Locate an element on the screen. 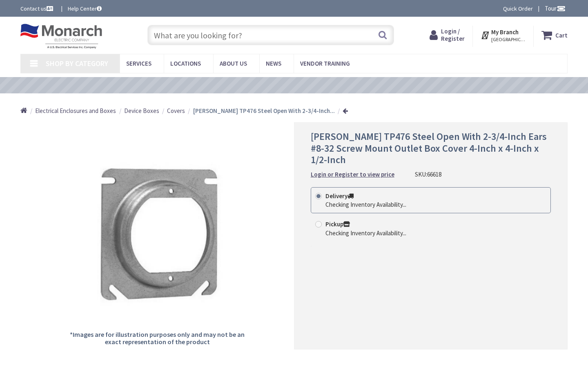 The image size is (588, 367). span: News is located at coordinates (274, 63).